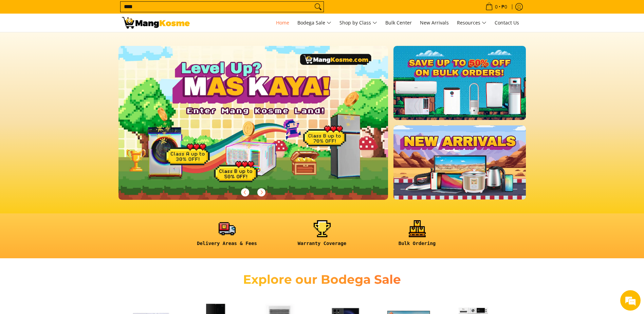 This screenshot has width=644, height=314. Describe the element at coordinates (282, 23) in the screenshot. I see `a: Home` at that location.